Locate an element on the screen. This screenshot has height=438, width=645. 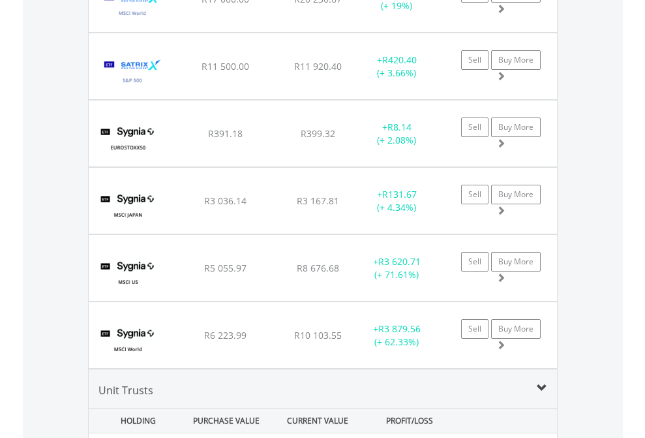
span: R8 676.68 is located at coordinates (318, 267).